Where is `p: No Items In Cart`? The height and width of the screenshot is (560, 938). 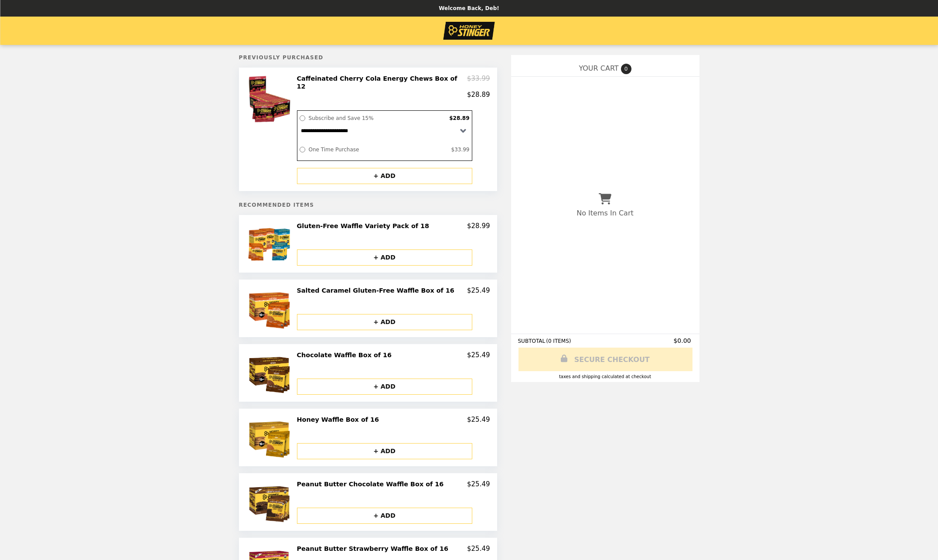
p: No Items In Cart is located at coordinates (605, 213).